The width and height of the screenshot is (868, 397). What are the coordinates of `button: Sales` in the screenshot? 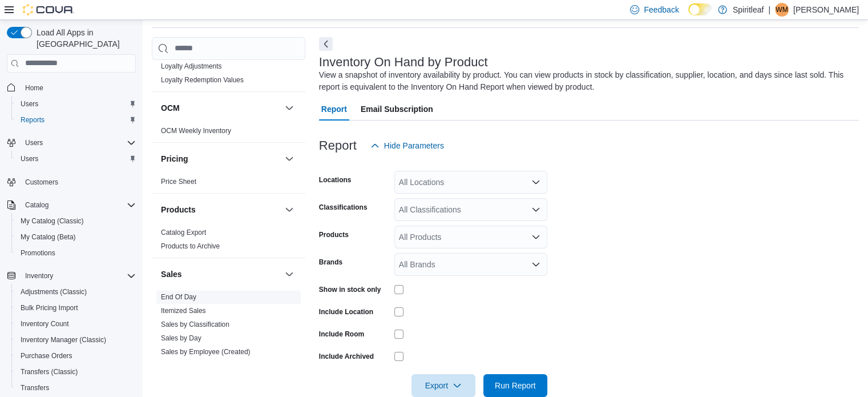 It's located at (221, 274).